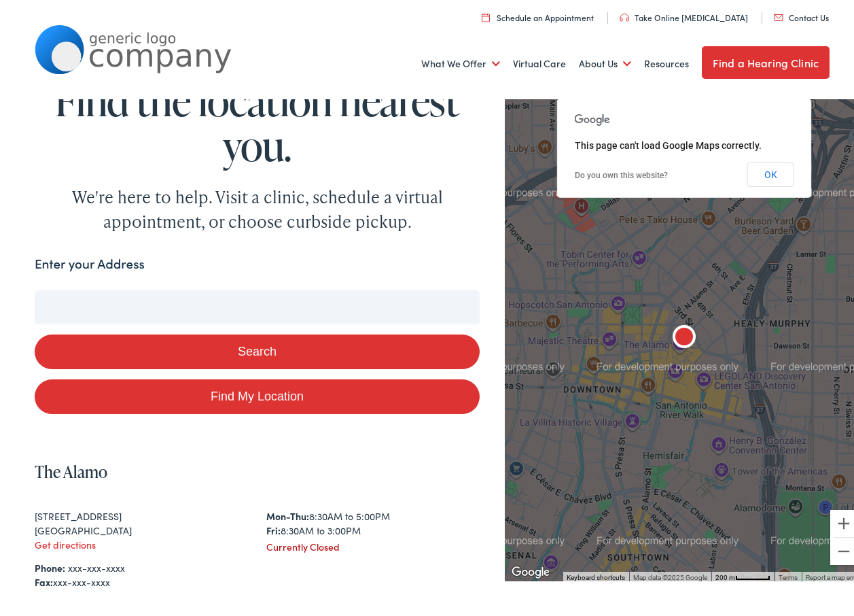 This screenshot has width=854, height=616. Describe the element at coordinates (43, 578) in the screenshot. I see `strong: Fax:` at that location.